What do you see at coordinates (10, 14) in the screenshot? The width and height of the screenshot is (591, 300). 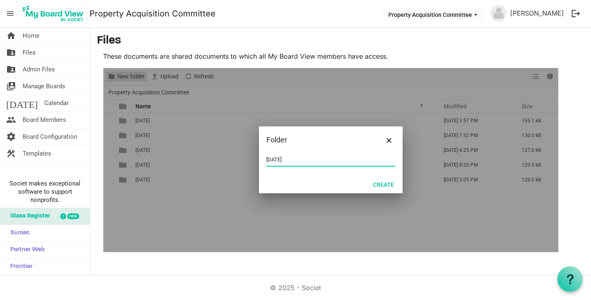 I see `span: menu` at bounding box center [10, 14].